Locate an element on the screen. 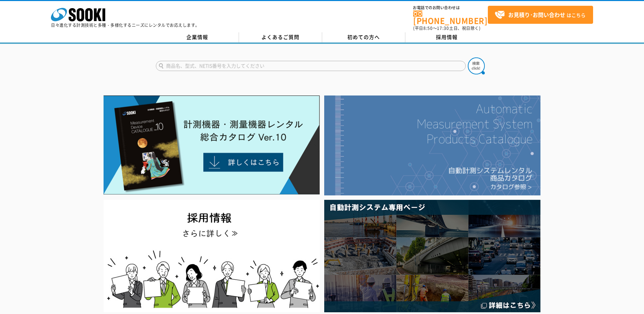 The width and height of the screenshot is (644, 314). img: btn_search.png is located at coordinates (476, 66).